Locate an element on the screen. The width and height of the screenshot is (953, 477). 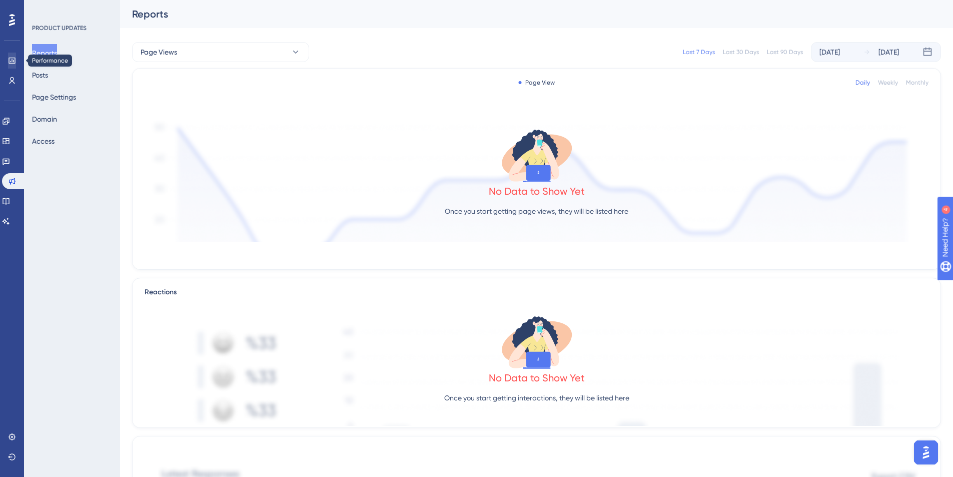
p: Once you start getting page views, they will be listed here is located at coordinates (536, 211).